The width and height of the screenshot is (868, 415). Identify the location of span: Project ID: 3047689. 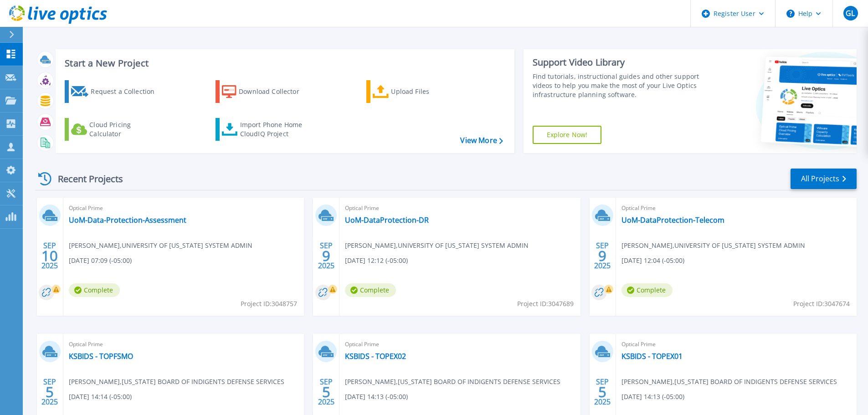
(545, 304).